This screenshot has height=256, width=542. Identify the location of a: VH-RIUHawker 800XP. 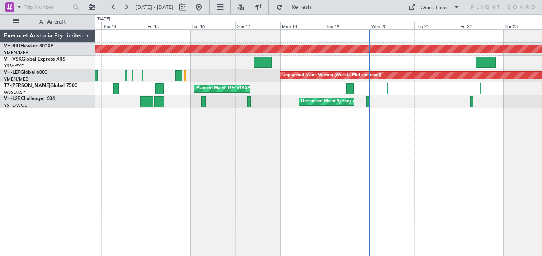
(29, 46).